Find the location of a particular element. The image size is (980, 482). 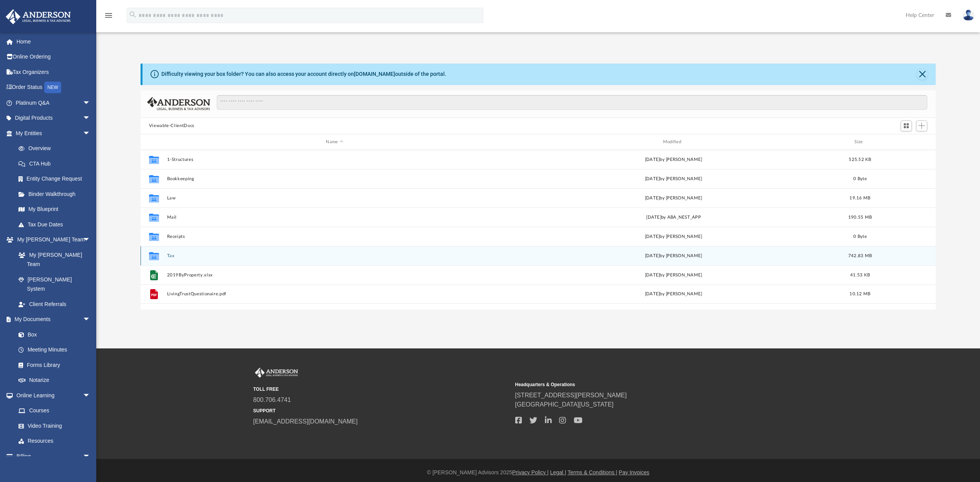

button: Switch to Grid View is located at coordinates (906, 126).